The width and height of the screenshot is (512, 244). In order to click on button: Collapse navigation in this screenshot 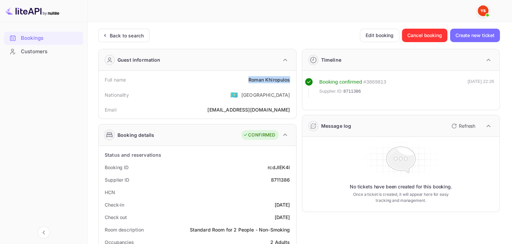, I will do `click(44, 232)`.